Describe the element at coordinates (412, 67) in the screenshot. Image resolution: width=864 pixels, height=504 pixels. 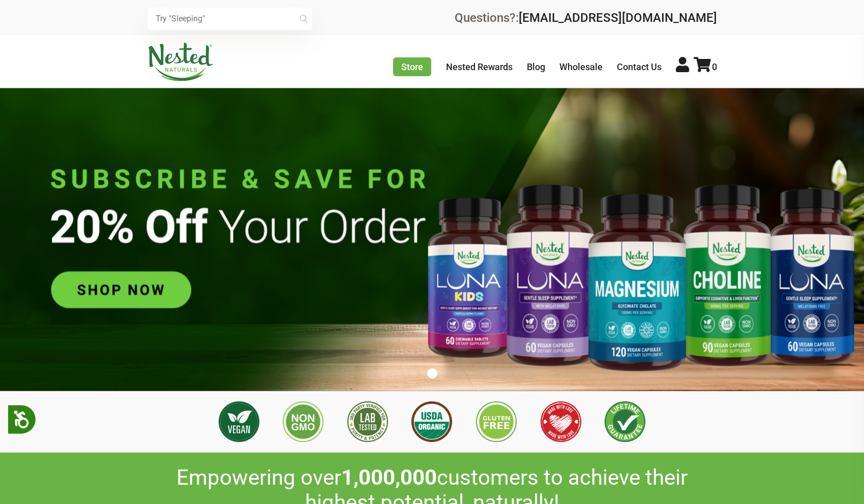
I see `a: Store` at that location.